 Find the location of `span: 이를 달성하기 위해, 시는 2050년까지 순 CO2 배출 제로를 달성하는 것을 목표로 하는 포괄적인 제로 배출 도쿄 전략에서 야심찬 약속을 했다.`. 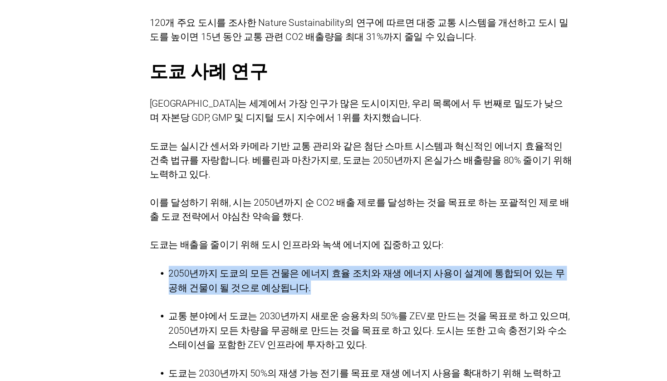

span: 이를 달성하기 위해, 시는 2050년까지 순 CO2 배출 제로를 달성하는 것을 목표로 하는 포괄적인 제로 배출 도쿄 전략에서 야심찬 약속을 했다. is located at coordinates (398, 232).